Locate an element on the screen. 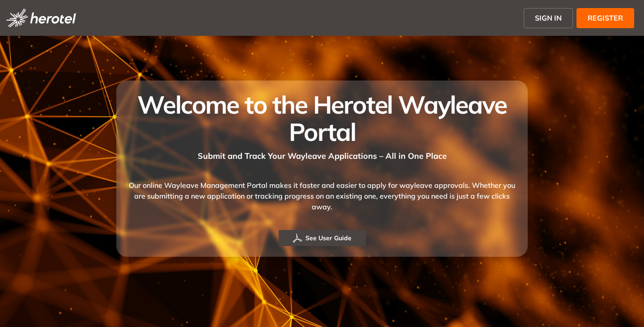  button: SIGN IN is located at coordinates (548, 18).